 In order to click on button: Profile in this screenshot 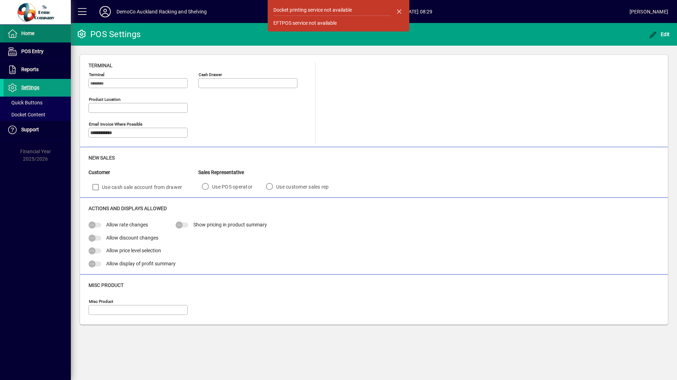, I will do `click(105, 12)`.